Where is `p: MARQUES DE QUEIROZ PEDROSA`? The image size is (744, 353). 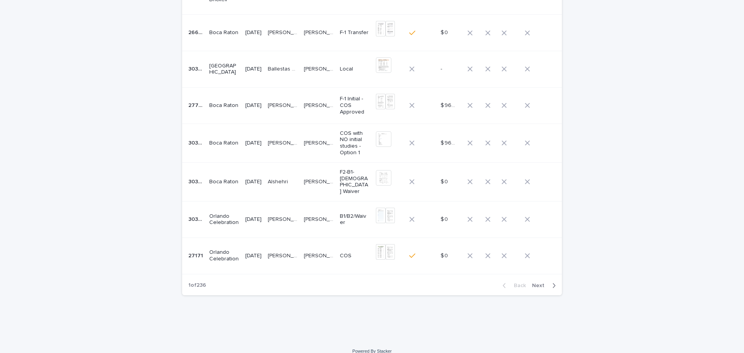 p: MARQUES DE QUEIROZ PEDROSA is located at coordinates (283, 219).